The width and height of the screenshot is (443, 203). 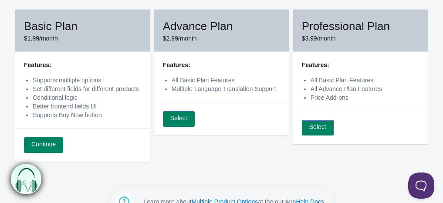 What do you see at coordinates (87, 106) in the screenshot?
I see `li: Better frontend fields UI` at bounding box center [87, 106].